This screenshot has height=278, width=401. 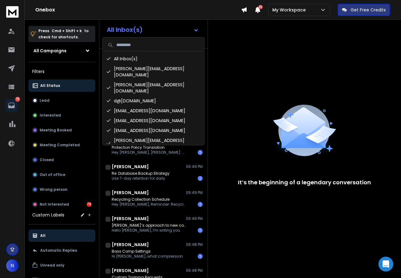 I want to click on h1: All Campaigns, so click(x=50, y=51).